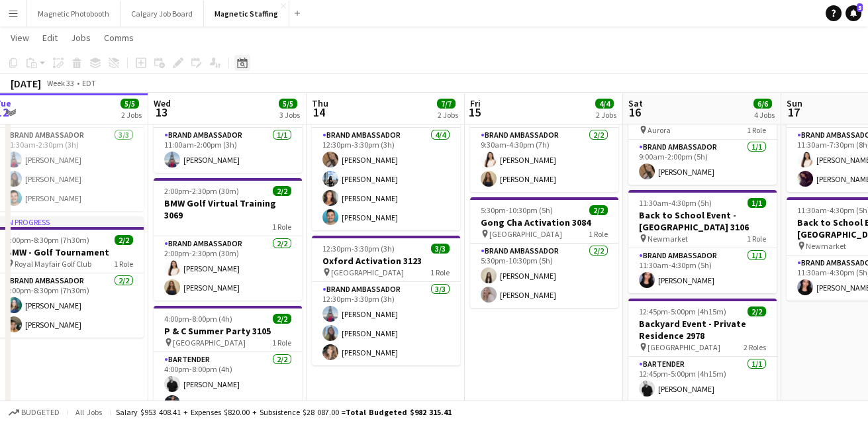 Image resolution: width=868 pixels, height=423 pixels. I want to click on button: Calgary Job Board, so click(162, 13).